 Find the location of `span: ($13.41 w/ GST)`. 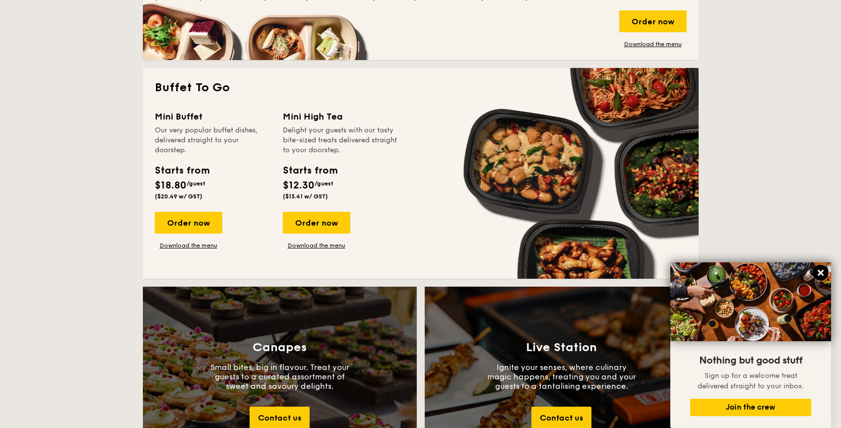

span: ($13.41 w/ GST) is located at coordinates (305, 197).